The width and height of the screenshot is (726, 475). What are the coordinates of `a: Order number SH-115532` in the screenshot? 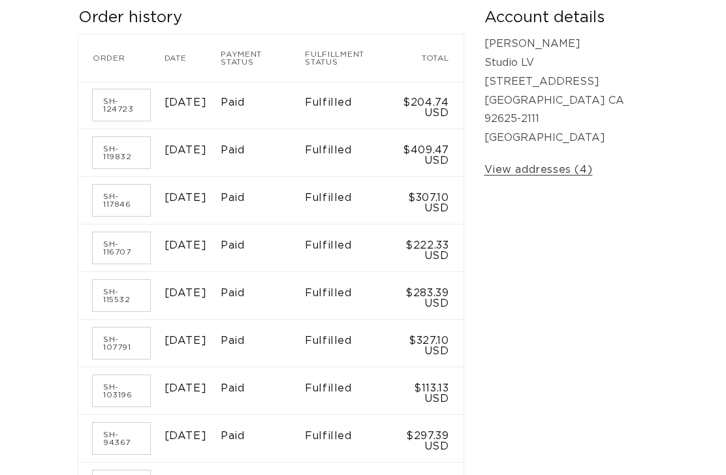 It's located at (121, 296).